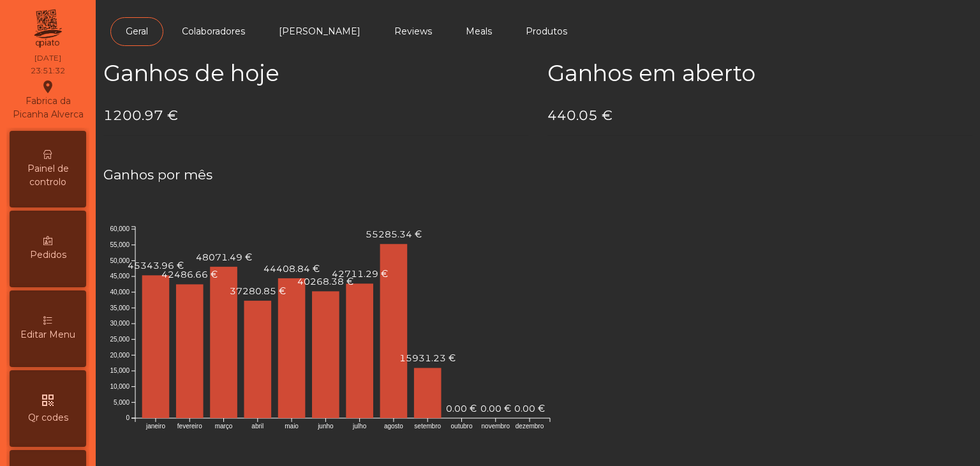 The height and width of the screenshot is (466, 980). Describe the element at coordinates (120, 276) in the screenshot. I see `text: 45,000` at that location.